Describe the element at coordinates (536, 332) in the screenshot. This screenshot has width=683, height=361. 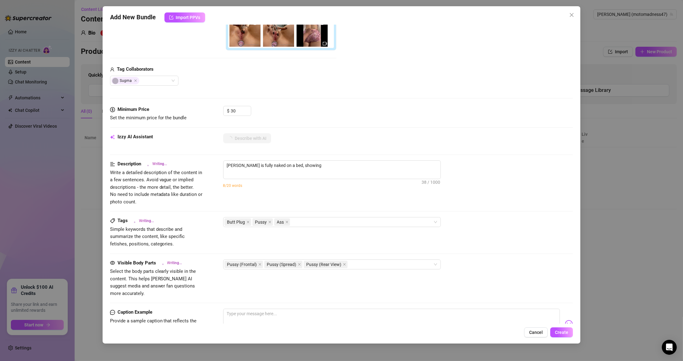
I see `span: Cancel` at that location.